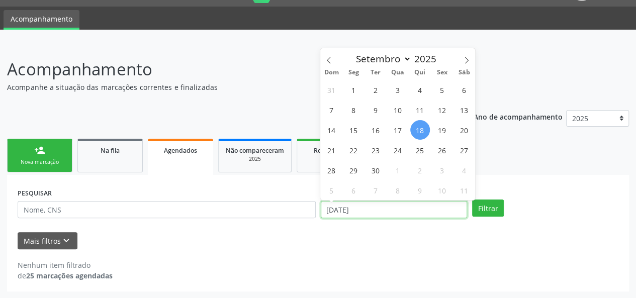 The image size is (636, 298). What do you see at coordinates (331, 90) in the screenshot?
I see `span: Agosto 31, 2025` at bounding box center [331, 90].